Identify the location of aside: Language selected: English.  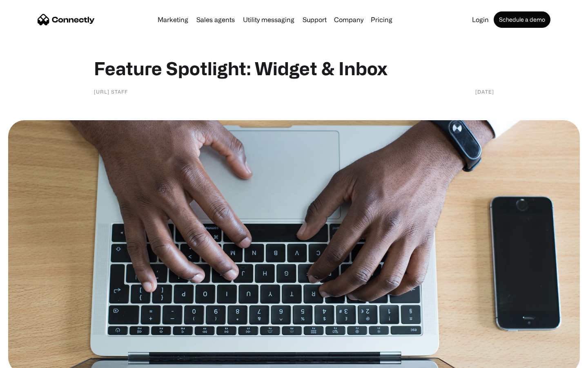
(29, 359).